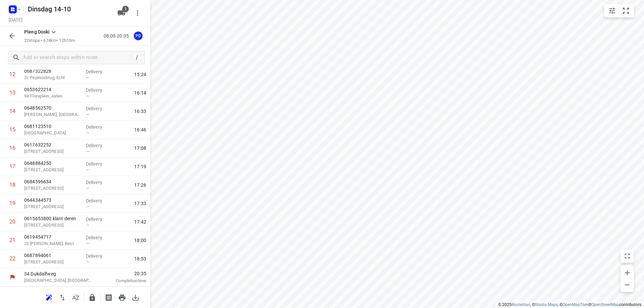  I want to click on p: 34 Dukdalfweg, so click(59, 274).